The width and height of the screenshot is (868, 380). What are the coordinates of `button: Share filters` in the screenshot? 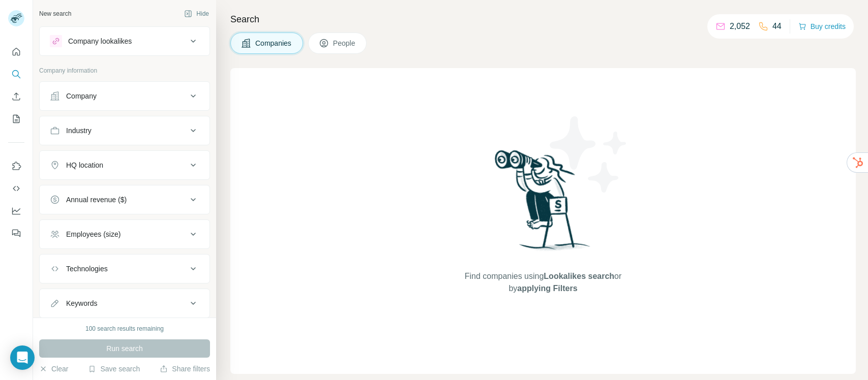 It's located at (184, 369).